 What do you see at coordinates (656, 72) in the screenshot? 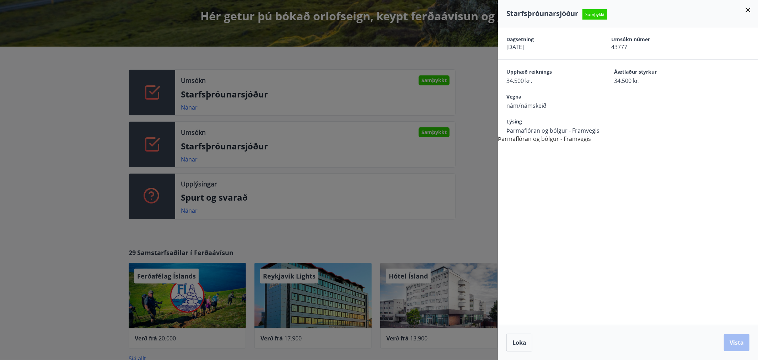
I see `span: Áætlaður styrkur` at bounding box center [656, 72].